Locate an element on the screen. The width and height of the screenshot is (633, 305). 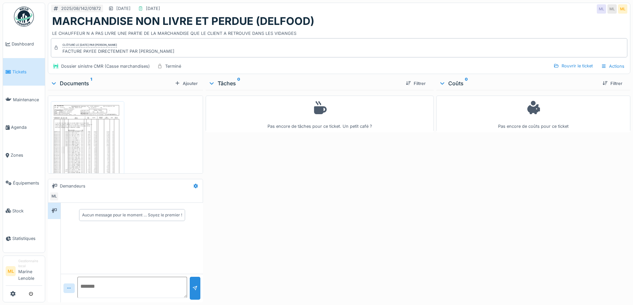
a: Agenda is located at coordinates (24, 128).